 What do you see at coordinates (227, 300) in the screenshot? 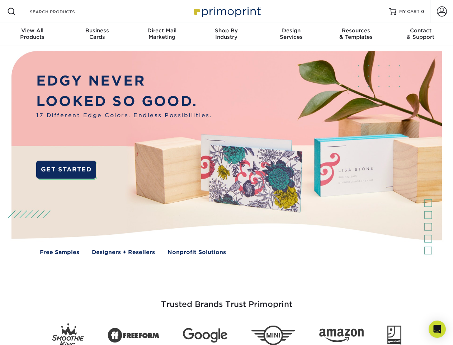
I see `h3: Trusted Brands Trust Primoprint` at bounding box center [227, 300].